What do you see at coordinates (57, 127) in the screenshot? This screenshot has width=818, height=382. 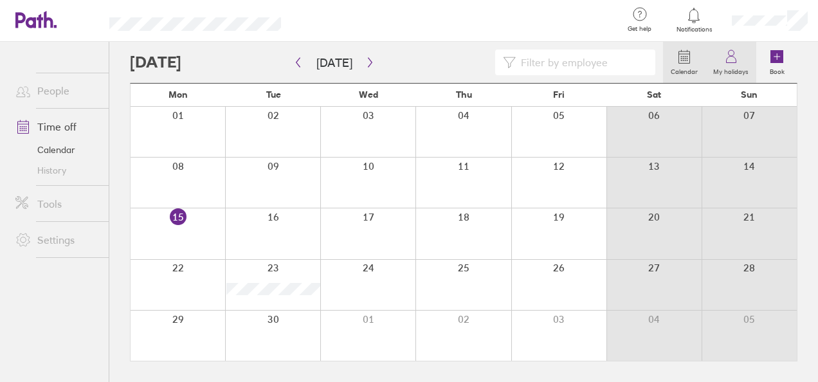 I see `a: Time off` at bounding box center [57, 127].